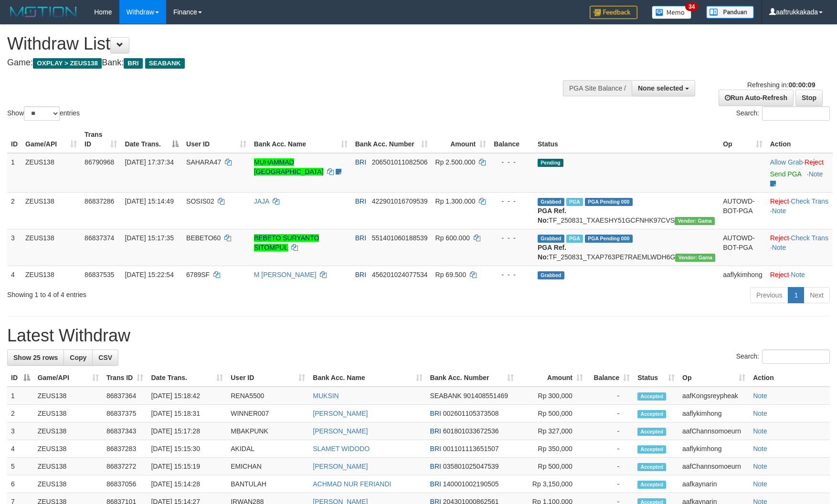 The height and width of the screenshot is (504, 837). Describe the element at coordinates (99, 162) in the screenshot. I see `span: 86790968` at that location.